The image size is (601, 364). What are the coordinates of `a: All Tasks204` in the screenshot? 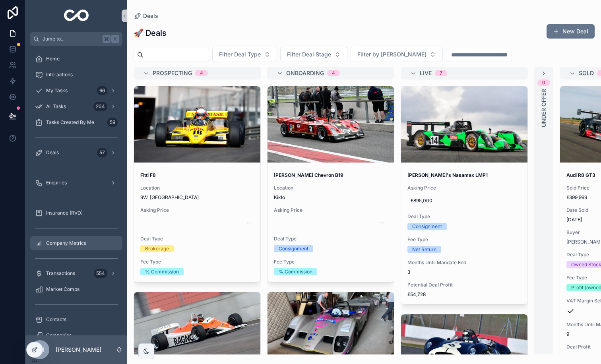 It's located at (76, 106).